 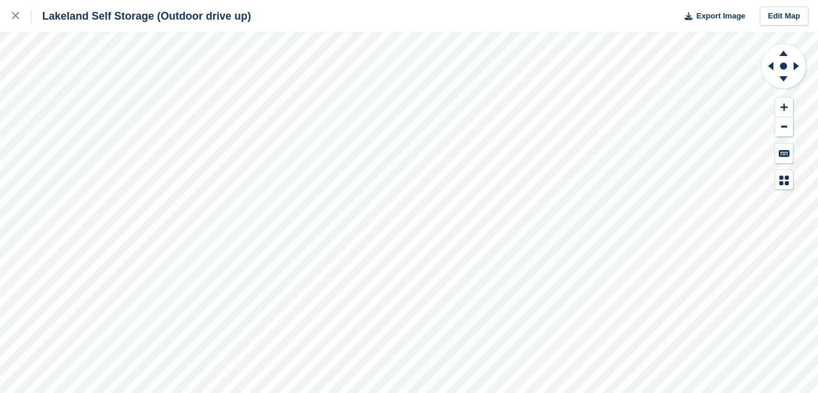 I want to click on a: Edit Map, so click(x=784, y=16).